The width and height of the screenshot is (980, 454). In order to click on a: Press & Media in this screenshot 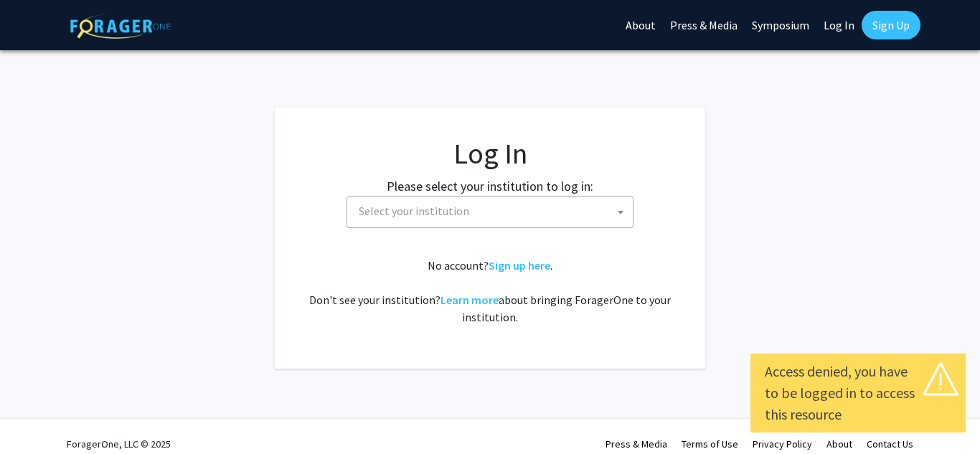, I will do `click(636, 444)`.